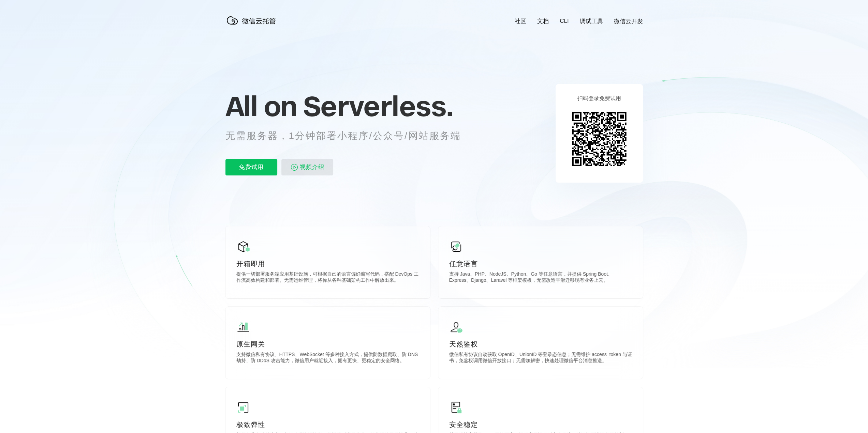  I want to click on a: 微信云托管, so click(252, 25).